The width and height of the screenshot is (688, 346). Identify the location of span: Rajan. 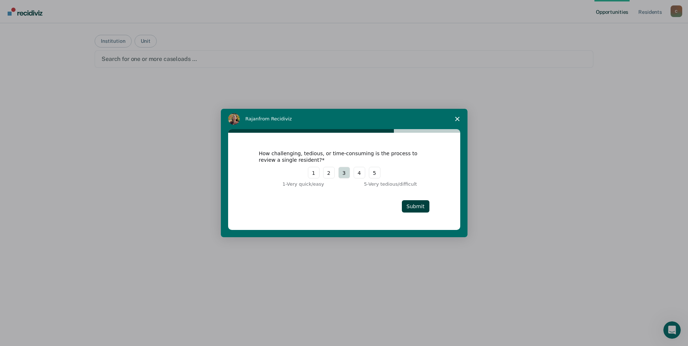
(252, 119).